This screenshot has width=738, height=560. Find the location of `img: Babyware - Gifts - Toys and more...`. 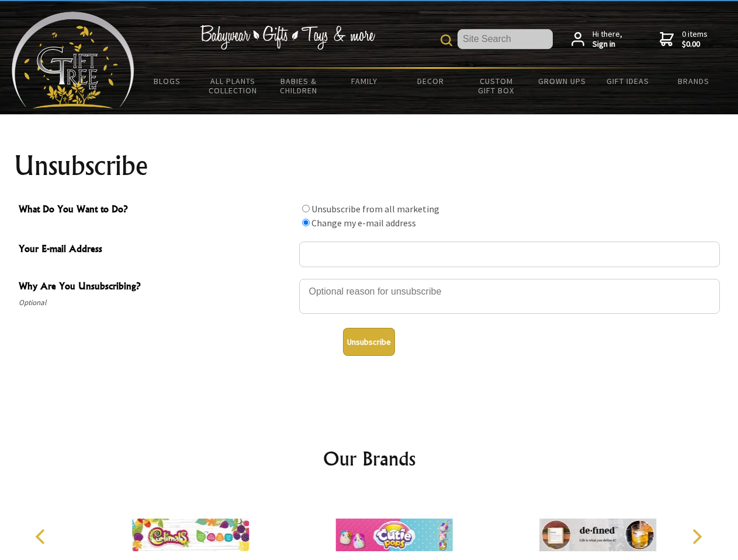

img: Babyware - Gifts - Toys and more... is located at coordinates (73, 60).